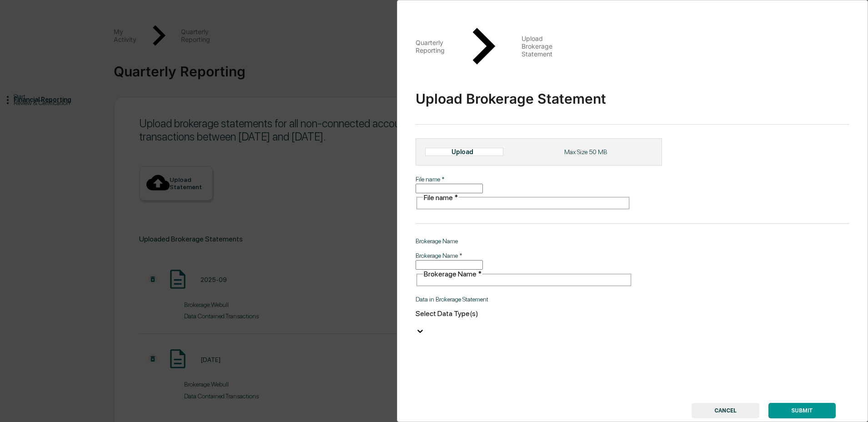 Image resolution: width=868 pixels, height=422 pixels. Describe the element at coordinates (452, 274) in the screenshot. I see `span: Brokerage Name *` at that location.